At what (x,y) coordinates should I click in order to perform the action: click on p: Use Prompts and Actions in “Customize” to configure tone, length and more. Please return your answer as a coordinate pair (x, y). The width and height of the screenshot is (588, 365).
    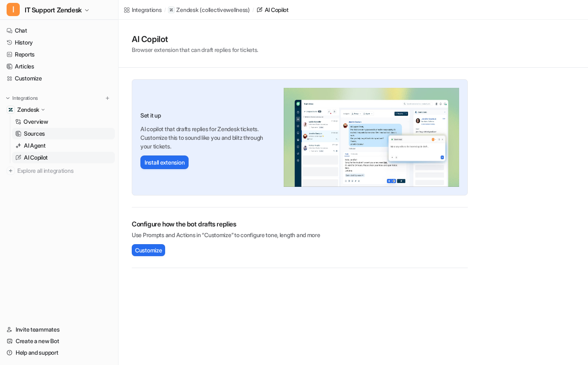
    Looking at the image, I should click on (300, 235).